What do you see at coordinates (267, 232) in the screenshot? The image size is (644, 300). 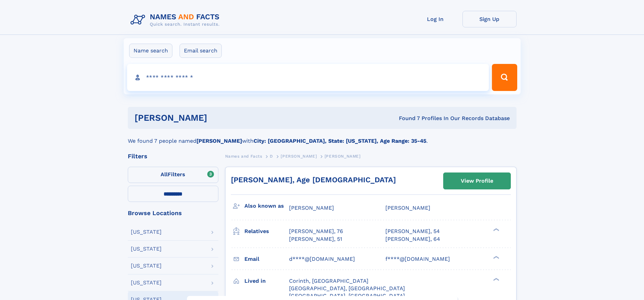 I see `h3: Relatives` at bounding box center [267, 232].